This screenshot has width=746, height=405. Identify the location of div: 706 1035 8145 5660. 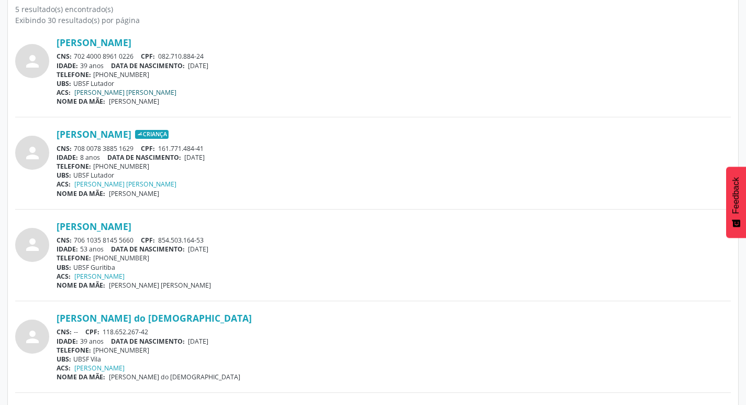
(394, 240).